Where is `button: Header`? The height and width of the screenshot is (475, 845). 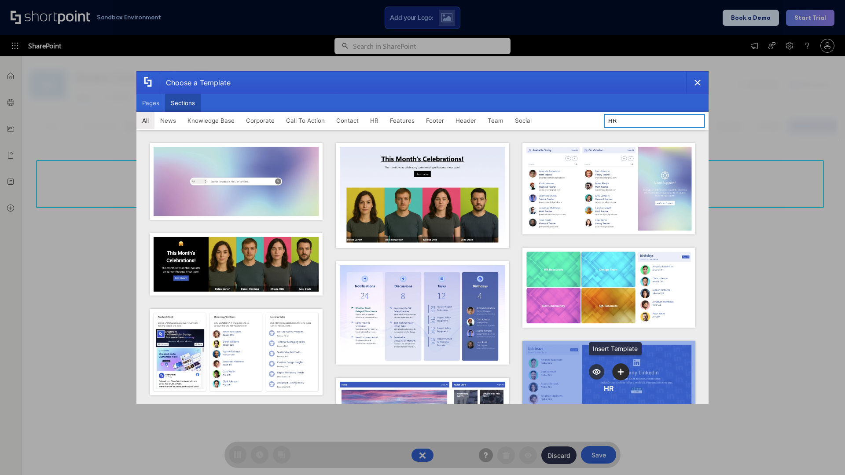
button: Header is located at coordinates (465, 121).